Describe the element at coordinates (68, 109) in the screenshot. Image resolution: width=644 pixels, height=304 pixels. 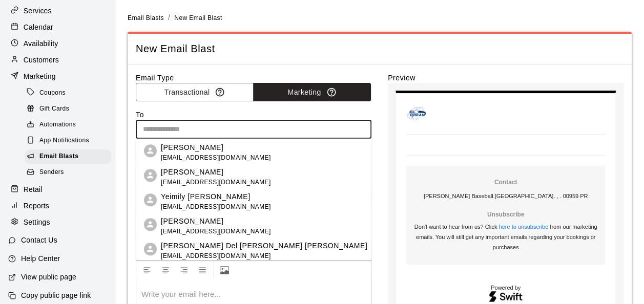
I see `div: Gift Cards` at that location.